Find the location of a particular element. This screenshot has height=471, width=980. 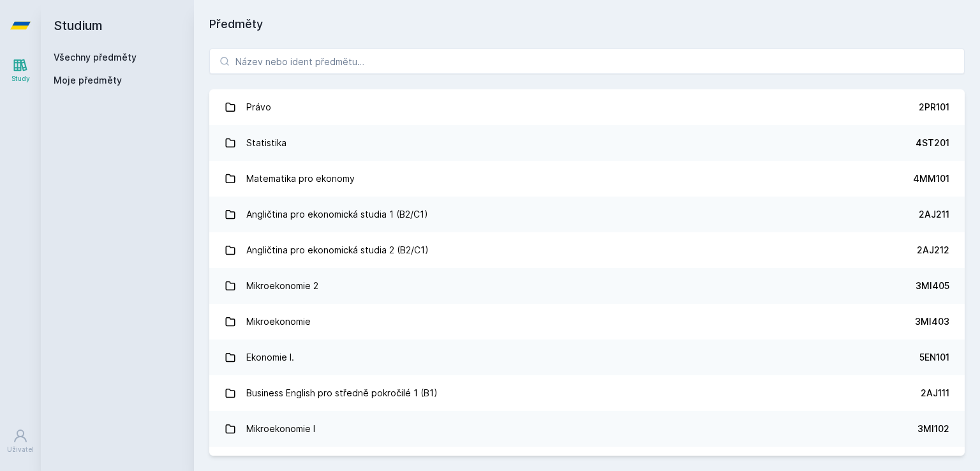

a: Všechny předměty is located at coordinates (95, 57).